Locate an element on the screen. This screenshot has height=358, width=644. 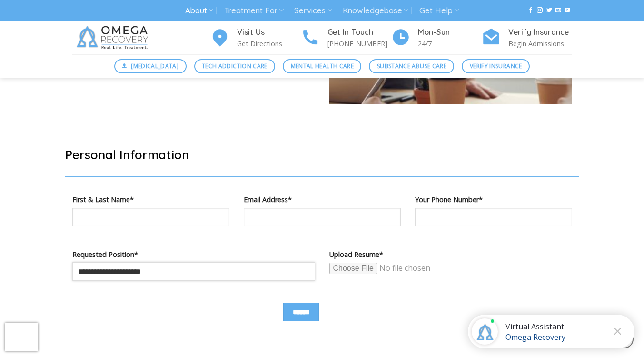
label: First & Last Name* is located at coordinates (151, 199).